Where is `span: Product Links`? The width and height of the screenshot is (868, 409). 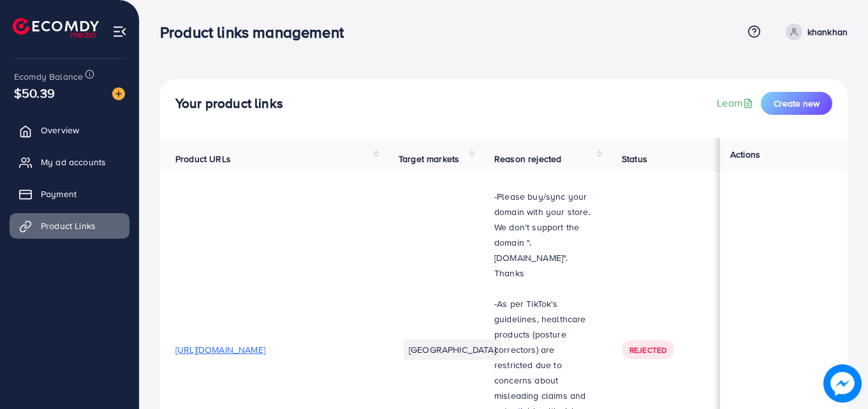
span: Product Links is located at coordinates (68, 226).